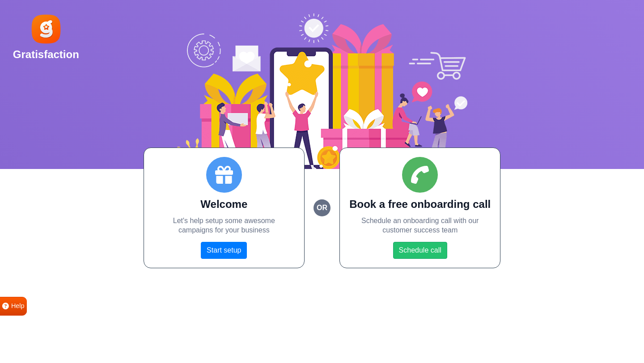  What do you see at coordinates (322, 91) in the screenshot?
I see `img: Social Boost` at bounding box center [322, 91].